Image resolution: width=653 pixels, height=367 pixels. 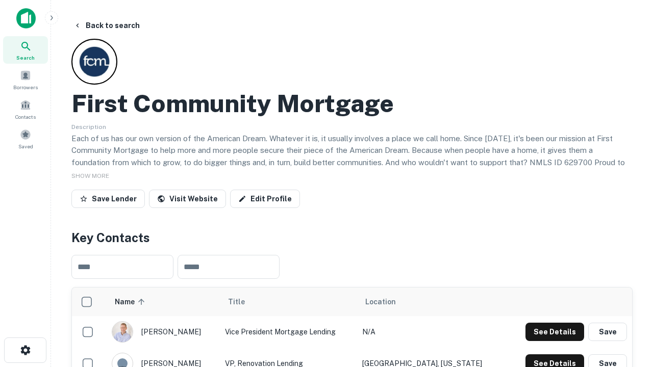 I want to click on a: Borrowers, so click(x=26, y=80).